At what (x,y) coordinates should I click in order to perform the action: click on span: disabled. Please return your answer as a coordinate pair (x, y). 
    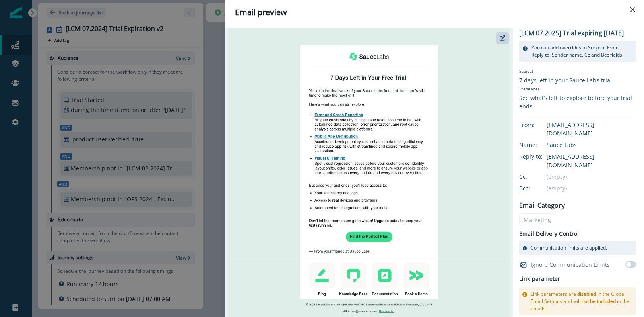
    Looking at the image, I should click on (586, 294).